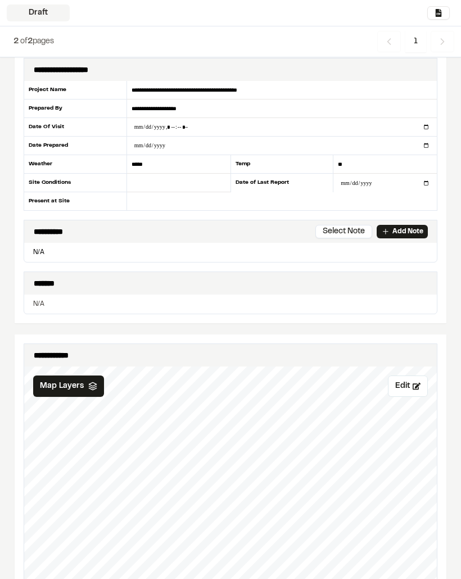 The height and width of the screenshot is (579, 461). Describe the element at coordinates (75, 202) in the screenshot. I see `div: Present at Site` at that location.